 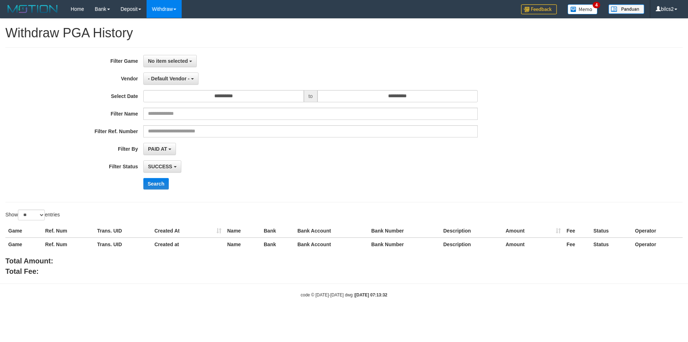 What do you see at coordinates (344, 33) in the screenshot?
I see `h1: Withdraw PGA History` at bounding box center [344, 33].